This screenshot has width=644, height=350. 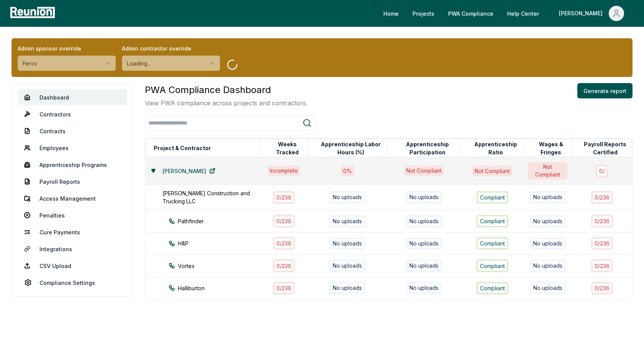 What do you see at coordinates (284, 171) in the screenshot?
I see `div: Incomplete` at bounding box center [284, 171].